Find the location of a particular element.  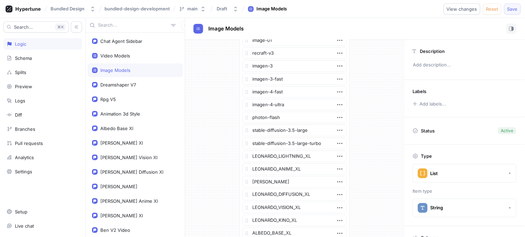

div: Chat Agent Sidebar is located at coordinates (121, 41).